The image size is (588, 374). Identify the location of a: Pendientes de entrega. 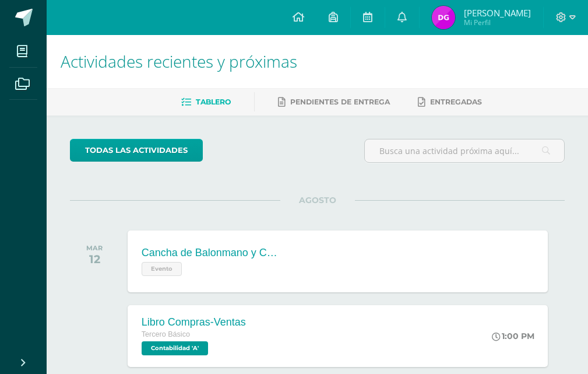
(334, 102).